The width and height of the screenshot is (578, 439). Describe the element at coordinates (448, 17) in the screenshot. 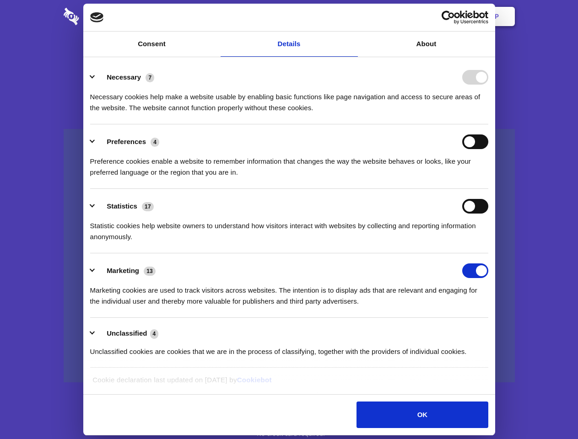

I see `a: Usercentrics Cookiebot - opens in a new window` at that location.